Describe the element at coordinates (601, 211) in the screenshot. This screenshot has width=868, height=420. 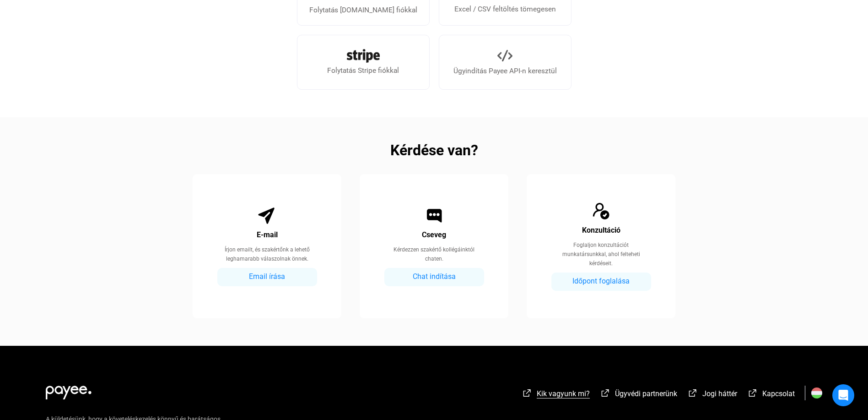
I see `img: Konzultáció` at that location.